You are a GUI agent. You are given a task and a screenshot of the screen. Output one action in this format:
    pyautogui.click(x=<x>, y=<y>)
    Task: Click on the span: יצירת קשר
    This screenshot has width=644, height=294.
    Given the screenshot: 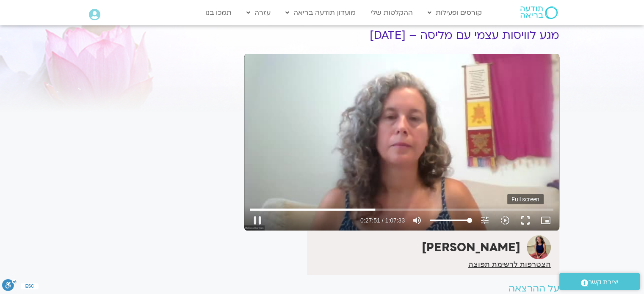 What is the action you would take?
    pyautogui.click(x=603, y=282)
    